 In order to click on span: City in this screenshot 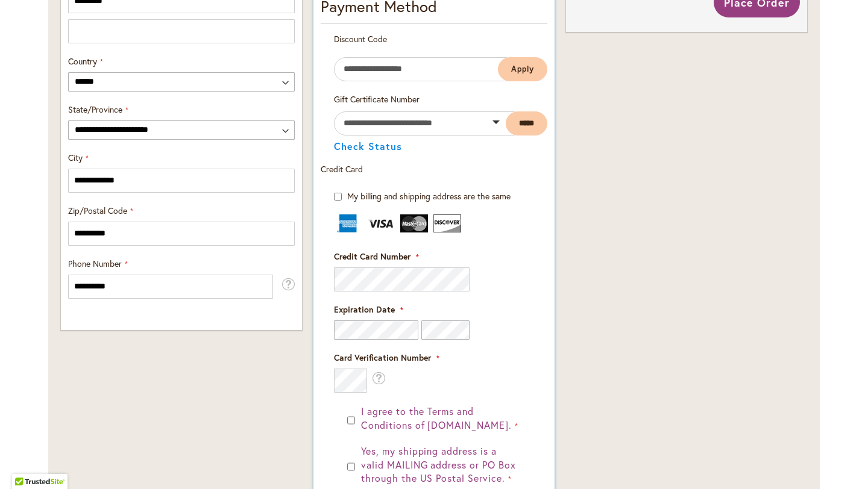, I will do `click(76, 157)`.